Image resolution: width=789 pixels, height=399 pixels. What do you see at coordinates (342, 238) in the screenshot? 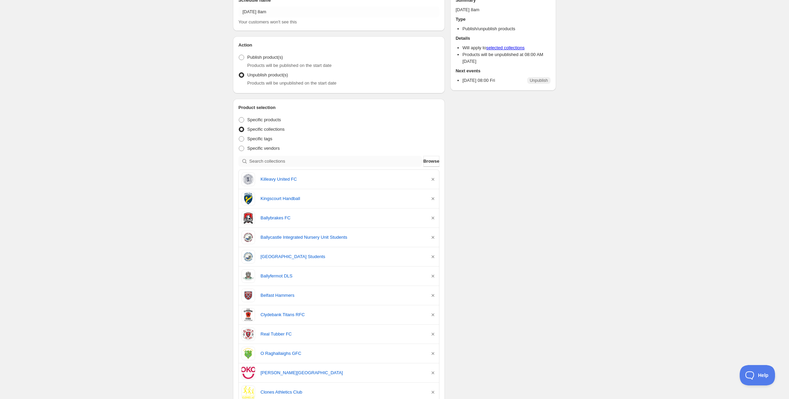
I see `a: Ballycastle Integrated Nursery Unit Students` at bounding box center [342, 238].